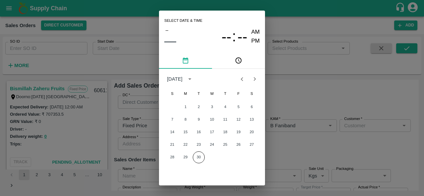 The width and height of the screenshot is (424, 196). I want to click on button: Previous month, so click(242, 79).